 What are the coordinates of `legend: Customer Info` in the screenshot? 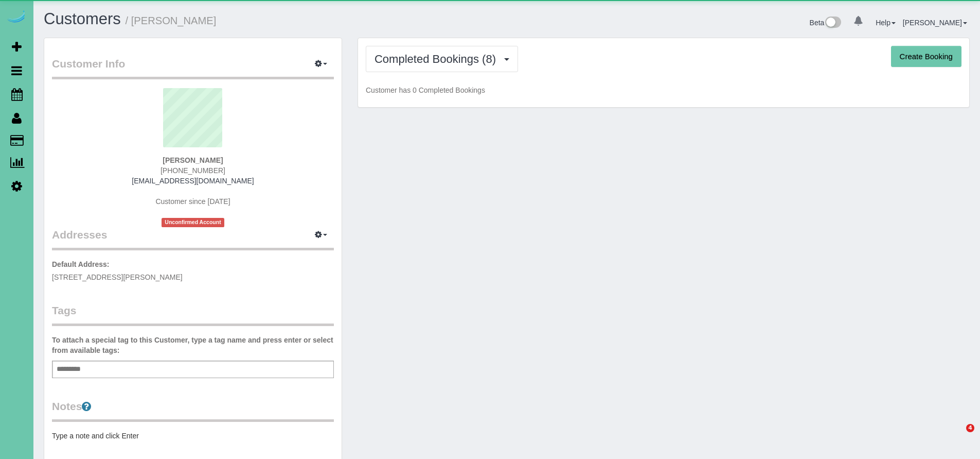 It's located at (193, 67).